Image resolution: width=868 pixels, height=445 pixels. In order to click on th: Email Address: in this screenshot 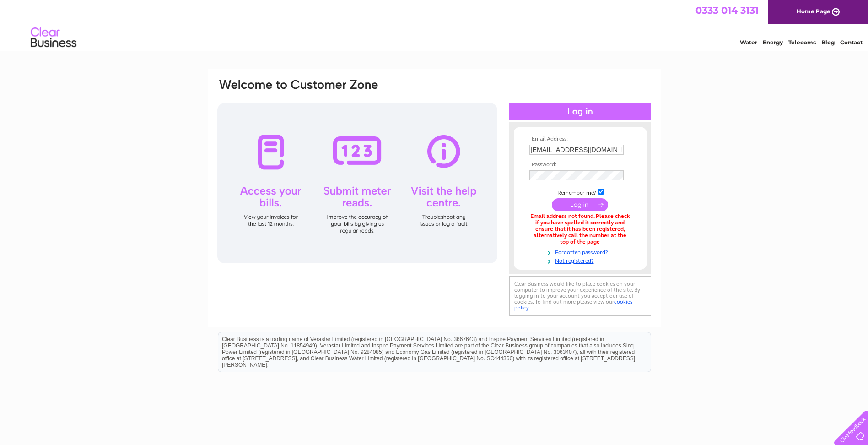, I will do `click(580, 139)`.